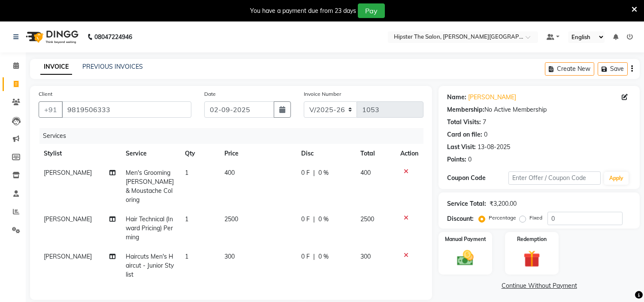  I want to click on input: Enter Offer / Coupon Code, so click(554, 178).